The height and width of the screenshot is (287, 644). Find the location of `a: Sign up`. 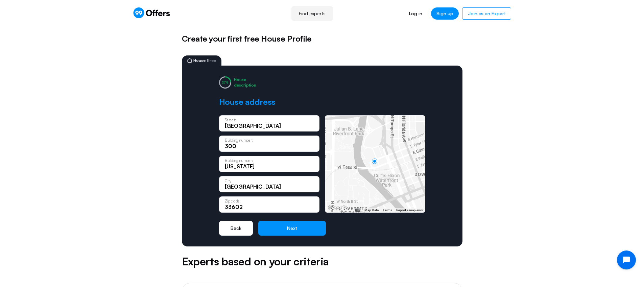

a: Sign up is located at coordinates (445, 13).